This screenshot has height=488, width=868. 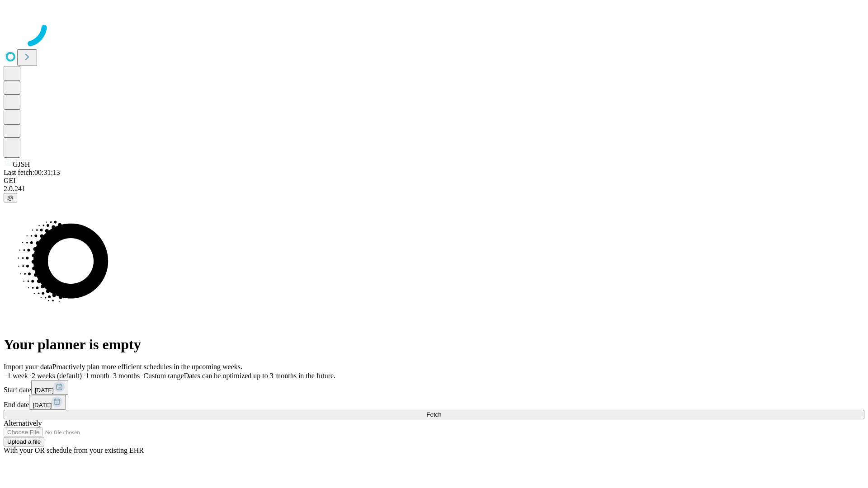 I want to click on div: 2.0.241, so click(x=434, y=189).